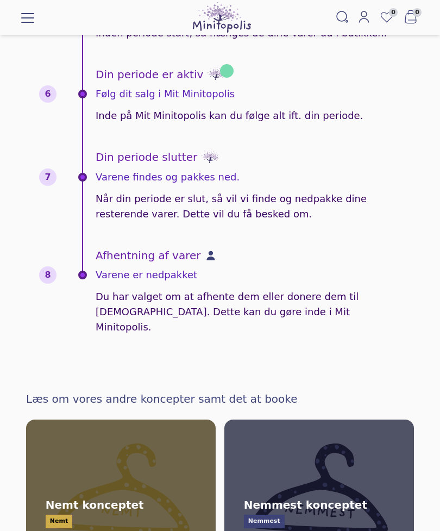  I want to click on p: Når din periode er slut, så vil vi finde og nedpakke dine resterende varer. Dette vil du få beske..., so click(248, 206).